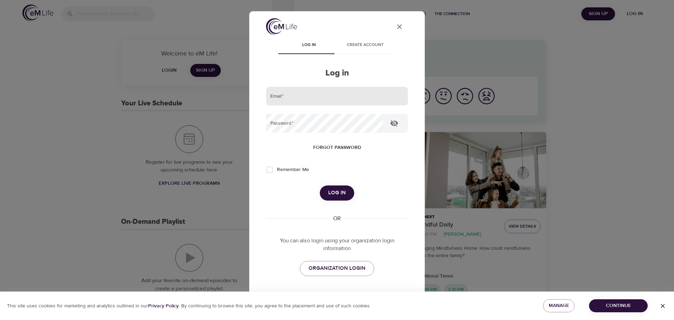 The width and height of the screenshot is (674, 320). I want to click on span: Continue, so click(618, 305).